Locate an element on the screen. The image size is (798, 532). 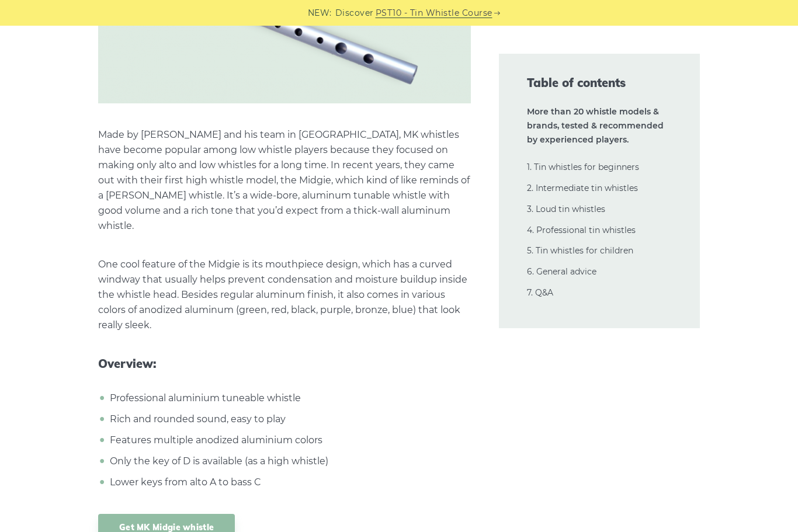
li: Only the key of D is available (as a high whistle) is located at coordinates (288, 461).